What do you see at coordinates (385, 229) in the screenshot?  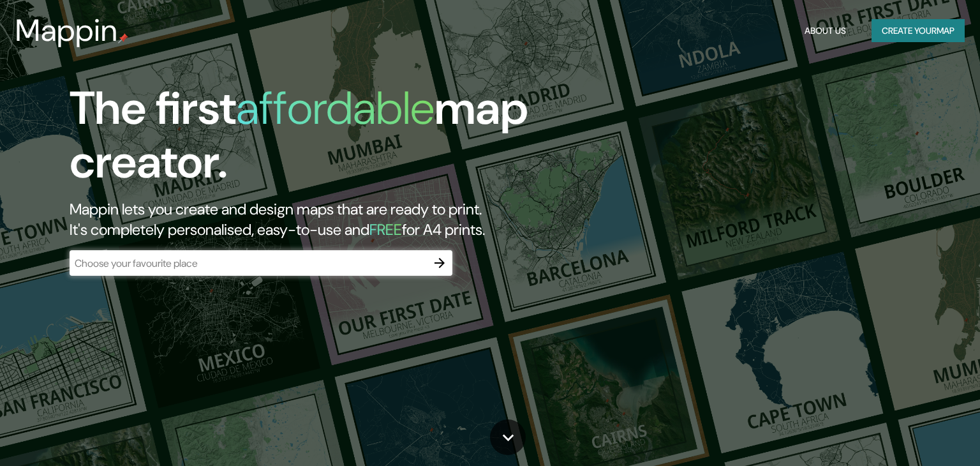 I see `h5: FREE` at bounding box center [385, 229].